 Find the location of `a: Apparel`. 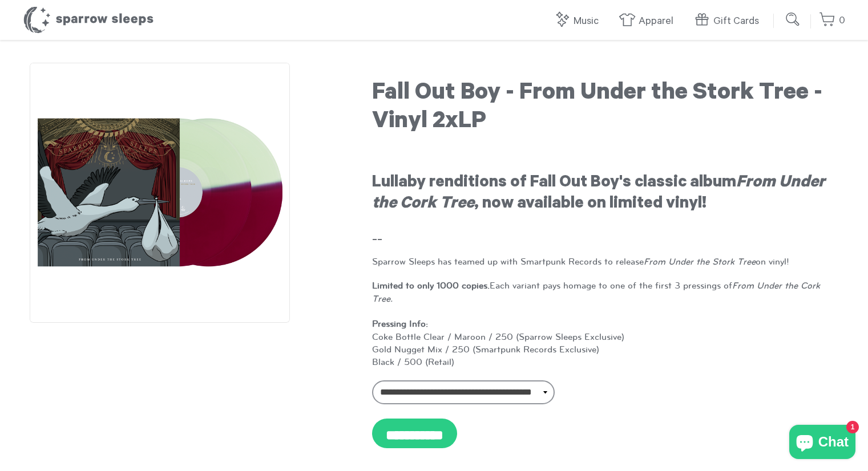

a: Apparel is located at coordinates (649, 21).